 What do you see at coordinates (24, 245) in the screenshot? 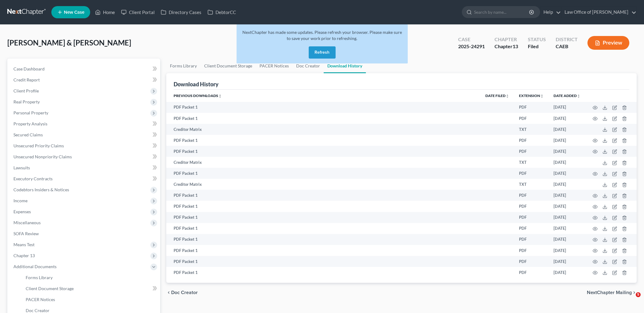
I see `span: Means Test` at bounding box center [24, 245].